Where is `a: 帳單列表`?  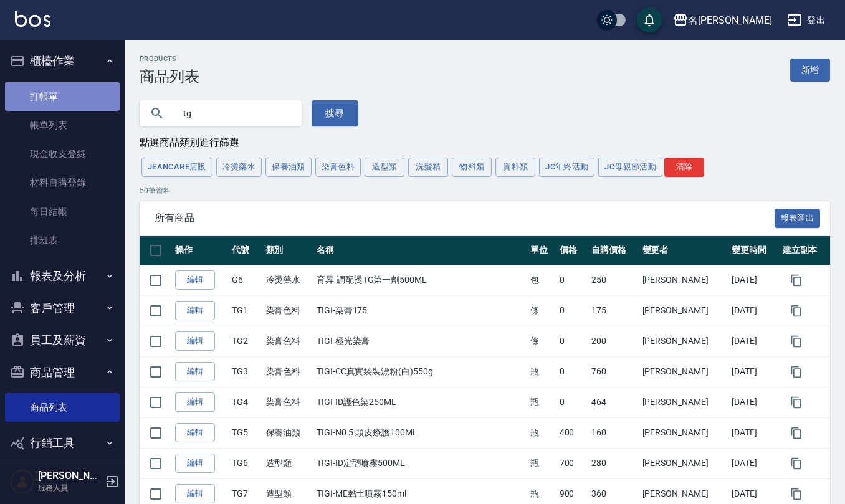 a: 帳單列表 is located at coordinates (62, 125).